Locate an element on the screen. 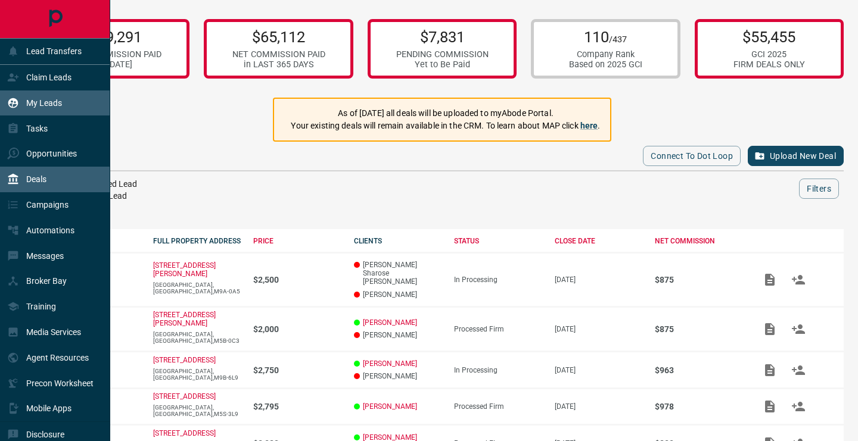 This screenshot has width=858, height=441. div: FULL PROPERTY ADDRESS is located at coordinates (197, 241).